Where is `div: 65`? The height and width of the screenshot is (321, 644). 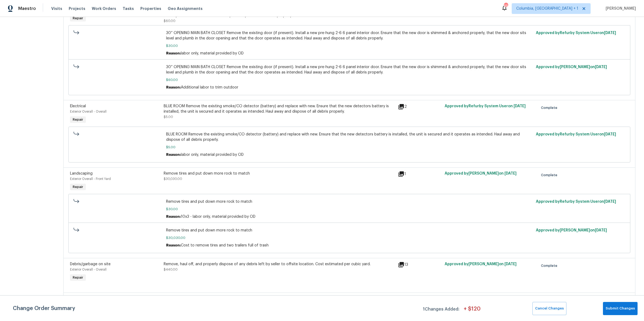 div: 65 is located at coordinates (506, 6).